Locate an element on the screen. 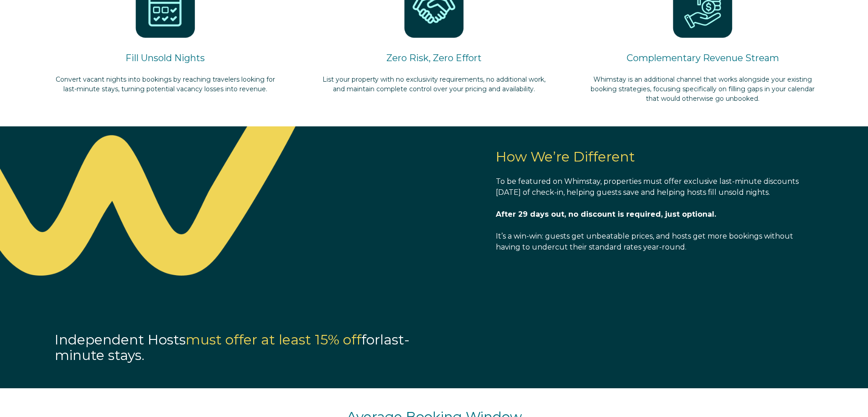 This screenshot has width=868, height=417. span: It’s a win-win: guests get unbeatable prices, and hosts get more bookings without having to under... is located at coordinates (644, 241).